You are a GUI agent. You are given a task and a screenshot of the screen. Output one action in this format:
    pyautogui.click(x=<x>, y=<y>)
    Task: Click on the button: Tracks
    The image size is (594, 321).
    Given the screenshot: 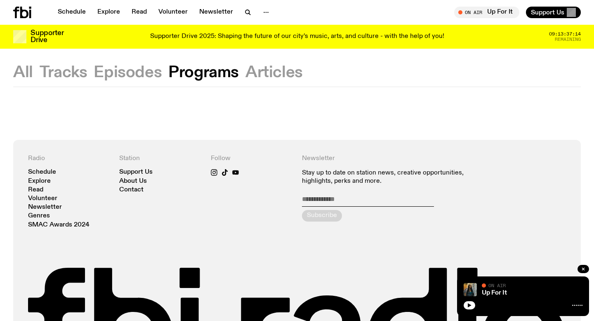 What is the action you would take?
    pyautogui.click(x=63, y=73)
    